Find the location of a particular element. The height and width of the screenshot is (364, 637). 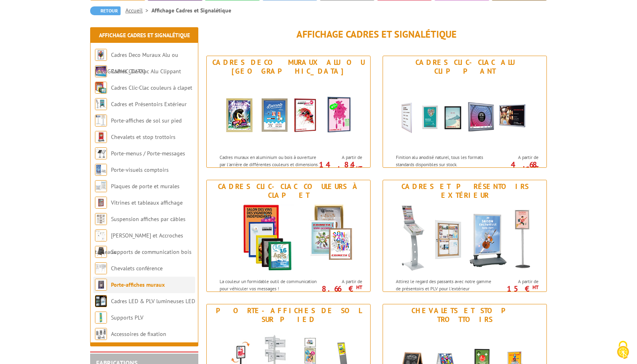

li: Affichage Cadres et Signalétique is located at coordinates (191, 11).